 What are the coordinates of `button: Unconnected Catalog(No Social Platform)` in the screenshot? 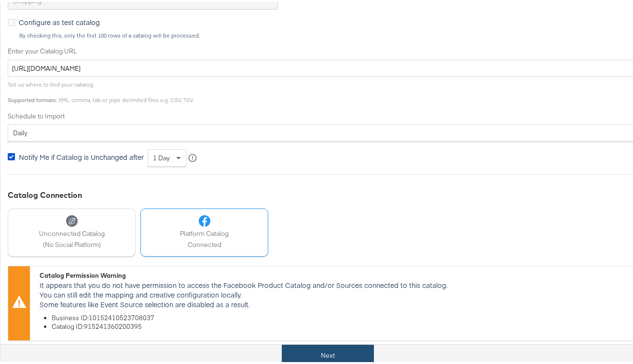 It's located at (71, 231).